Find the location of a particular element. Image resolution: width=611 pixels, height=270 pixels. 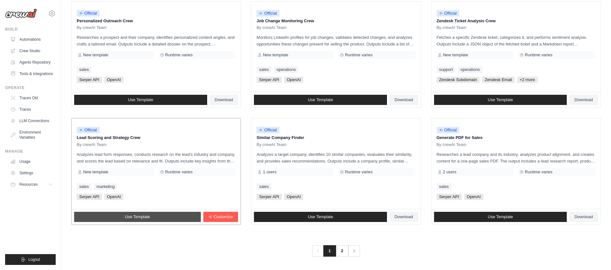

p: Job Change Monitoring Crew is located at coordinates (336, 21).